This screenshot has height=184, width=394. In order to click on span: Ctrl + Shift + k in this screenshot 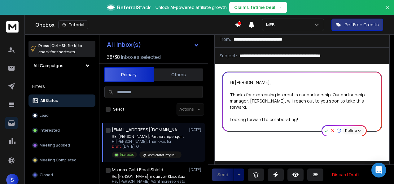, I will do `click(63, 45)`.